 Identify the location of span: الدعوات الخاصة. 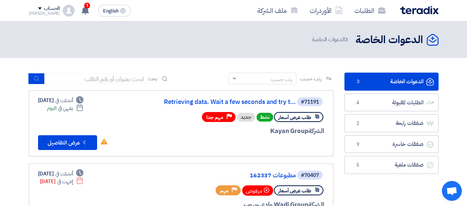
(331, 40).